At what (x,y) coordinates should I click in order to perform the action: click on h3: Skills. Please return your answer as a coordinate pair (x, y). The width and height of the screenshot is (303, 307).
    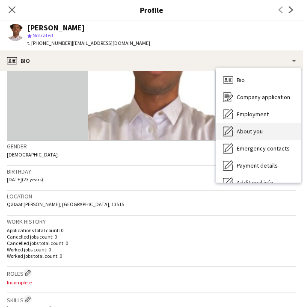
    Looking at the image, I should click on (151, 299).